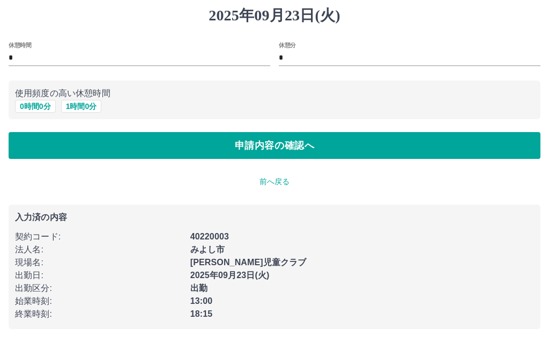  What do you see at coordinates (210, 236) in the screenshot?
I see `b: 40220003` at bounding box center [210, 236].